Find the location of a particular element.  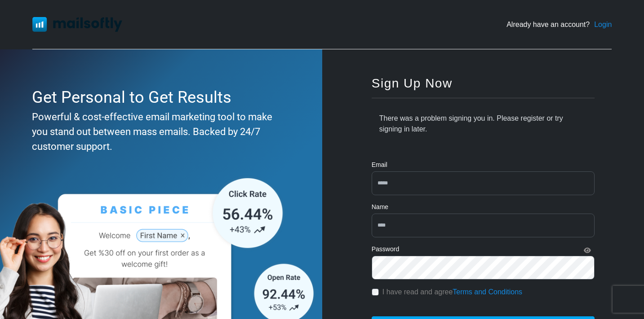

div: There was a problem signing you in. Please register or try signing in later. is located at coordinates (483, 124).